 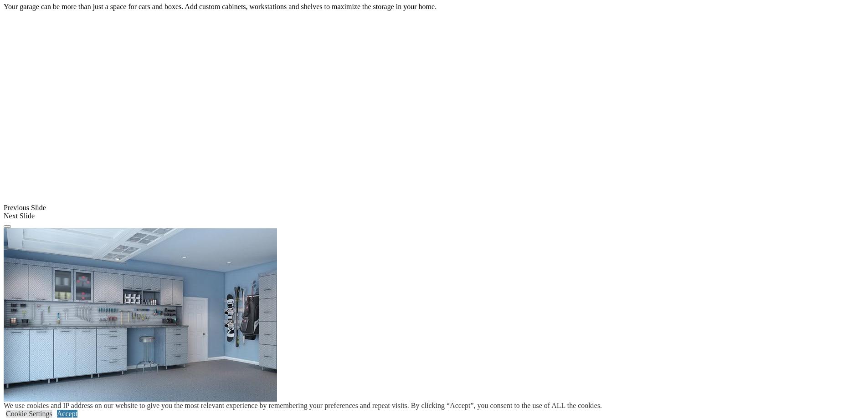 I want to click on div: Previous Slide, so click(x=434, y=208).